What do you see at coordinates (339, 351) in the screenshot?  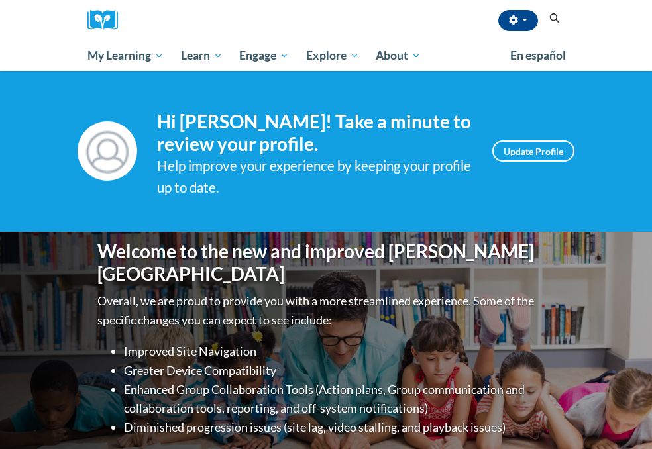 I see `li: Improved Site Navigation` at bounding box center [339, 351].